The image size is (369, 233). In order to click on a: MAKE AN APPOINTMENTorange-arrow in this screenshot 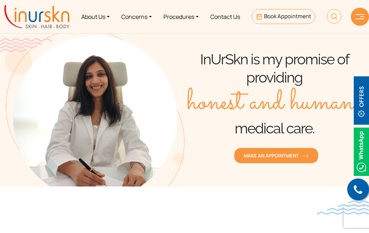, I will do `click(276, 155)`.